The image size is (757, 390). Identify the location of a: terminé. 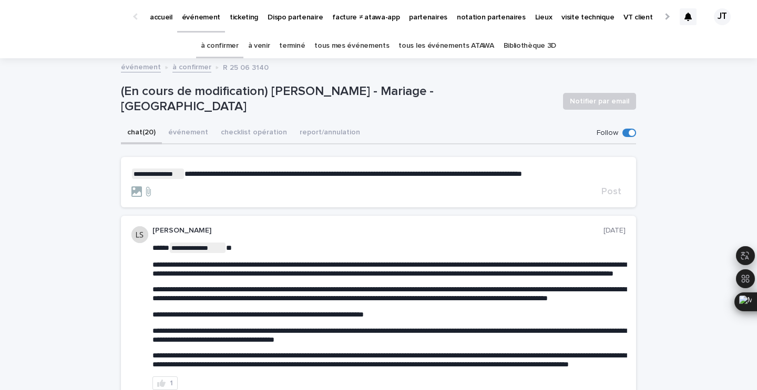
(292, 46).